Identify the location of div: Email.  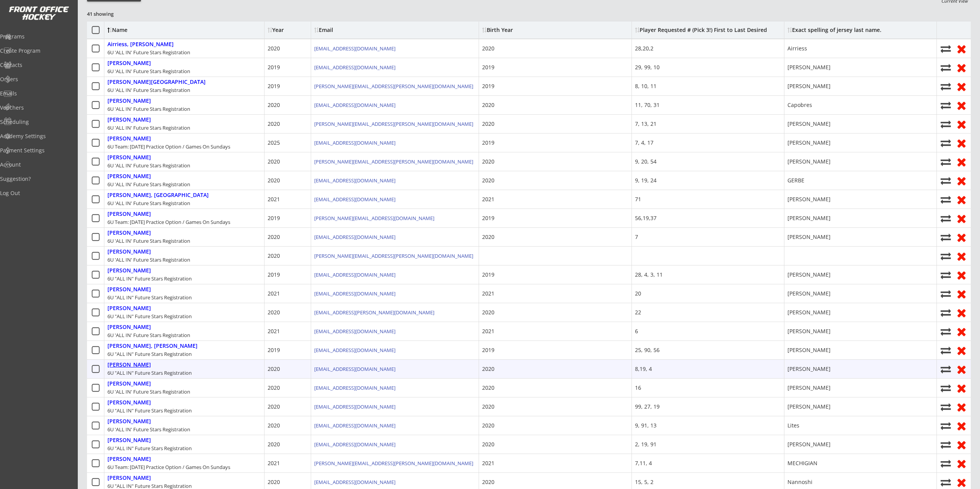
(348, 30).